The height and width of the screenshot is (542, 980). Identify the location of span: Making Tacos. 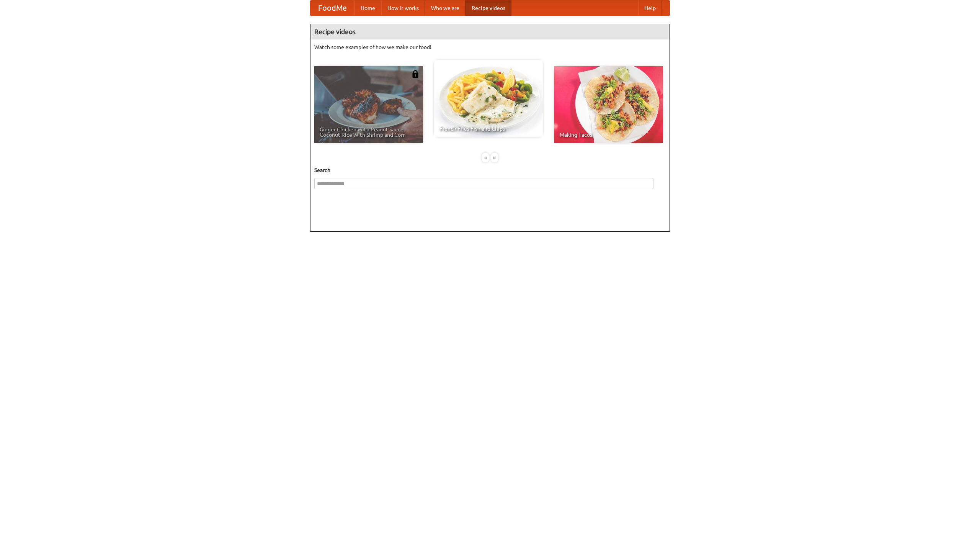
(609, 135).